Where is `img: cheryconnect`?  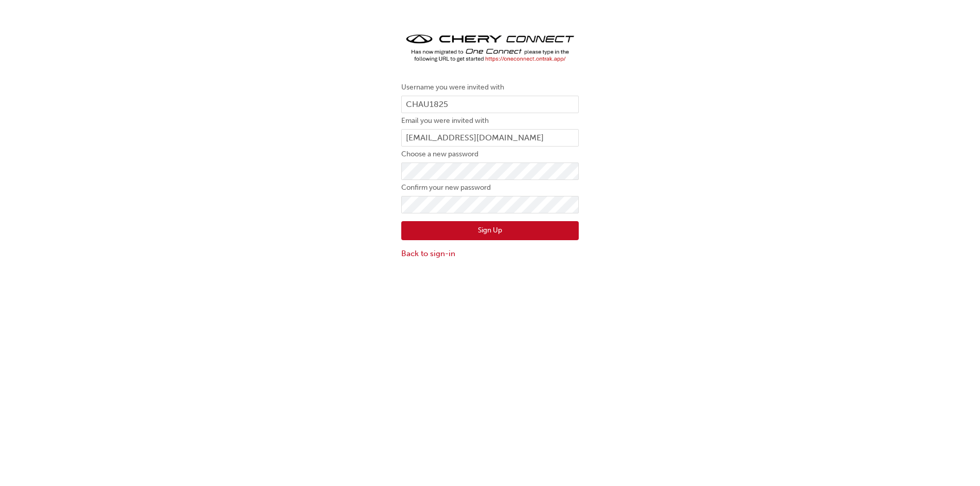 img: cheryconnect is located at coordinates (489, 48).